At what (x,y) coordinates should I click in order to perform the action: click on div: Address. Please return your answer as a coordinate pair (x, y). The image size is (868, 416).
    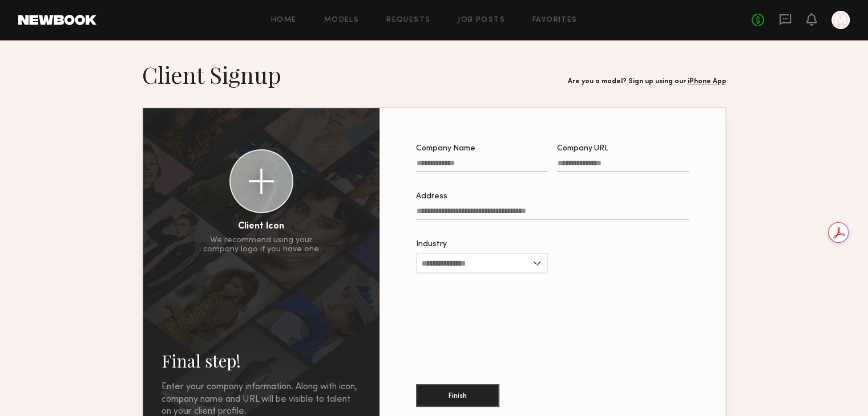
    Looking at the image, I should click on (553, 197).